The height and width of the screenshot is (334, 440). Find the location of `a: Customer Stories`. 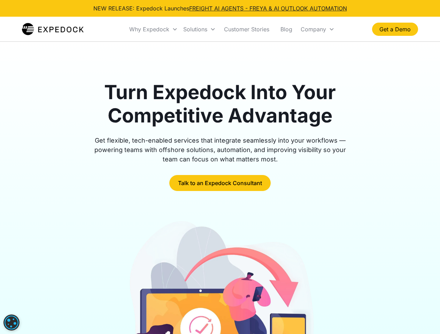

a: Customer Stories is located at coordinates (247, 29).